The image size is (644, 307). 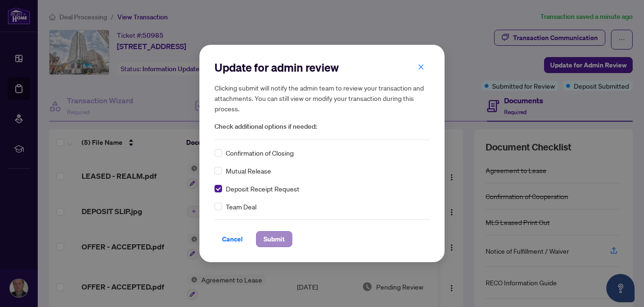 What do you see at coordinates (421, 67) in the screenshot?
I see `span: close` at bounding box center [421, 67].